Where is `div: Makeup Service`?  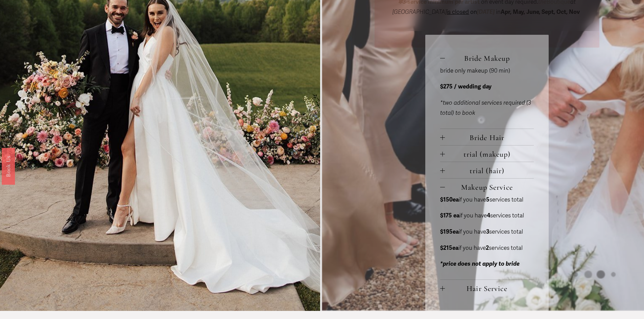 div: Makeup Service is located at coordinates (487, 237).